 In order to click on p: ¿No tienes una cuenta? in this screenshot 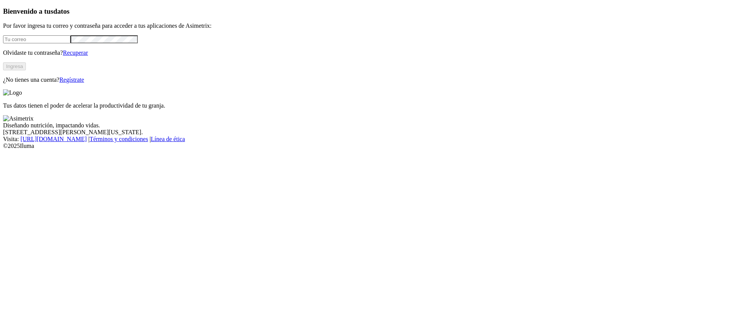, I will do `click(366, 80)`.